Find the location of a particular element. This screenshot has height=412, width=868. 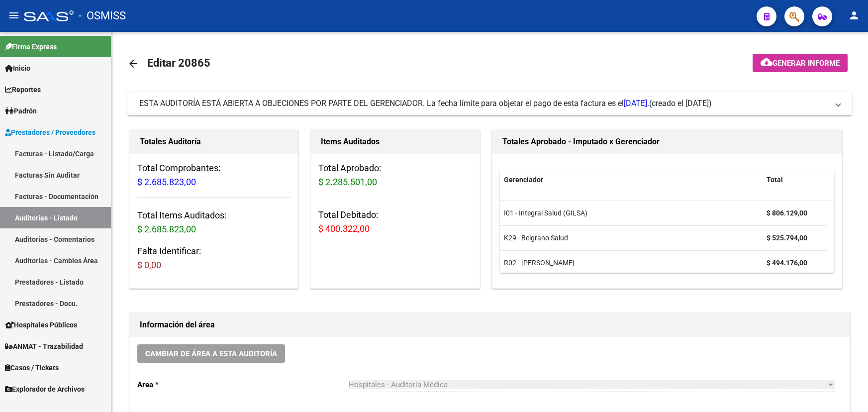

span: ANMAT - Trazabilidad is located at coordinates (43, 347).